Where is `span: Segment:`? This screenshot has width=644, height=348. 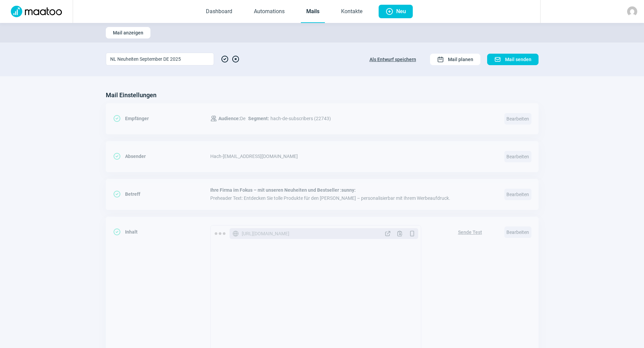 span: Segment: is located at coordinates (258, 118).